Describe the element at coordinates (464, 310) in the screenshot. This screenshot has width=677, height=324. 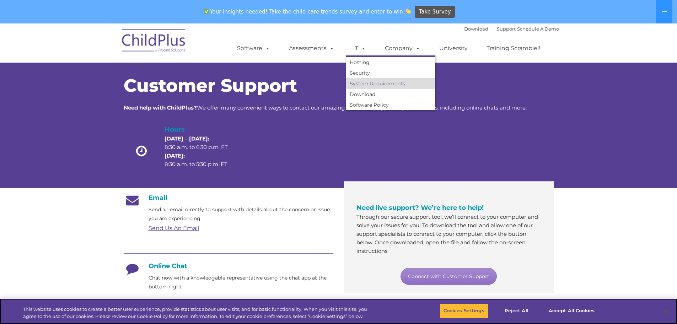
I see `button: Cookies Settings` at that location.